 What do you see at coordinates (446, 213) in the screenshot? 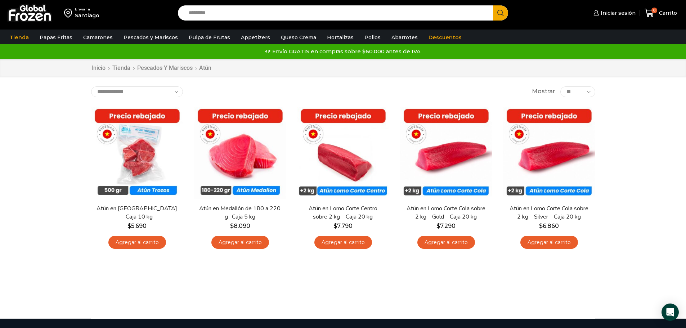
I see `a: Atún en Lomo Corte Cola sobre 2 kg – Gold – Caja 20 kg` at bounding box center [446, 213].